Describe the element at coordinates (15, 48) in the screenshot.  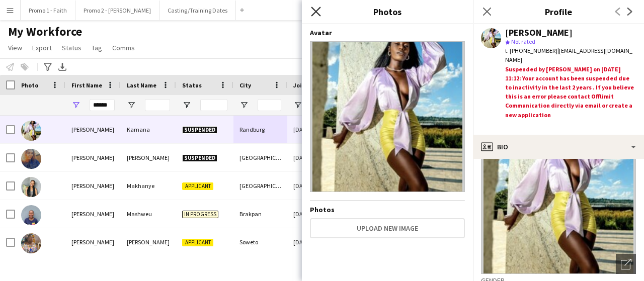
I see `a: View` at that location.